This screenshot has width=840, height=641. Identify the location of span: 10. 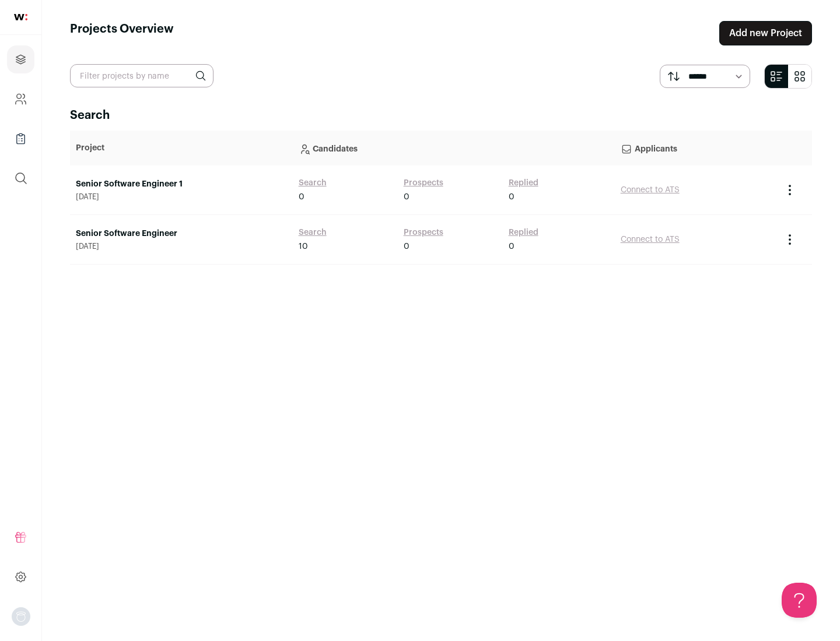
(303, 247).